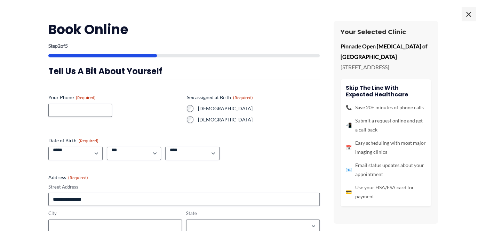 This screenshot has width=486, height=231. I want to click on legend: Sex assigned at Birth, so click(220, 97).